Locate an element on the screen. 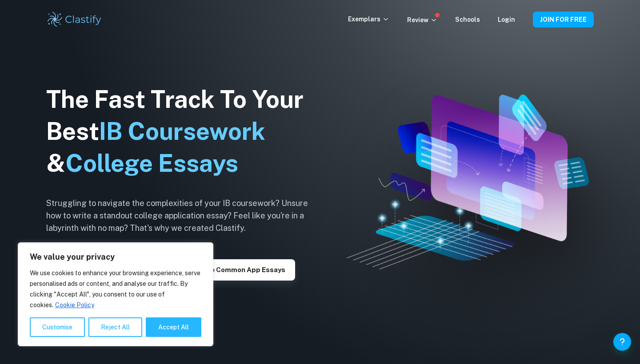 The width and height of the screenshot is (640, 364). a: Clastify logo is located at coordinates (74, 20).